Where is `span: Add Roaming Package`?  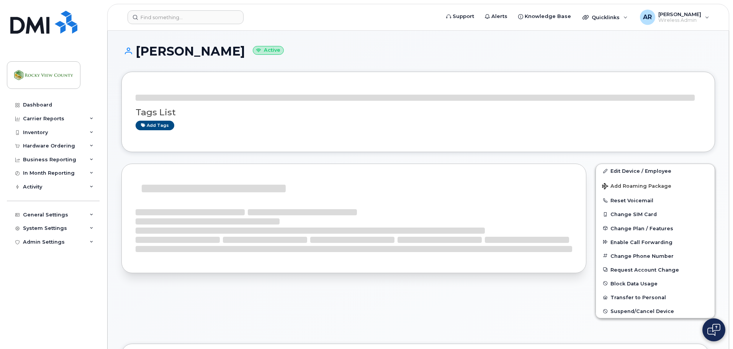 span: Add Roaming Package is located at coordinates (637, 187).